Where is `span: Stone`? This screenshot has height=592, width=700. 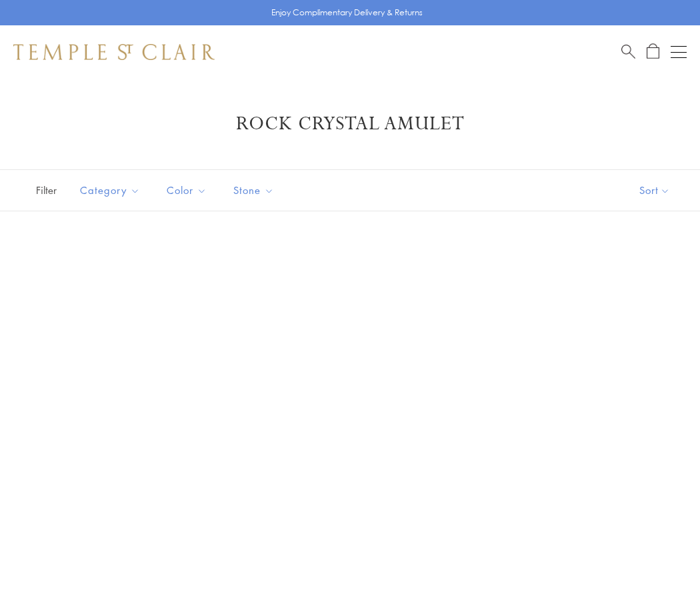 span: Stone is located at coordinates (255, 190).